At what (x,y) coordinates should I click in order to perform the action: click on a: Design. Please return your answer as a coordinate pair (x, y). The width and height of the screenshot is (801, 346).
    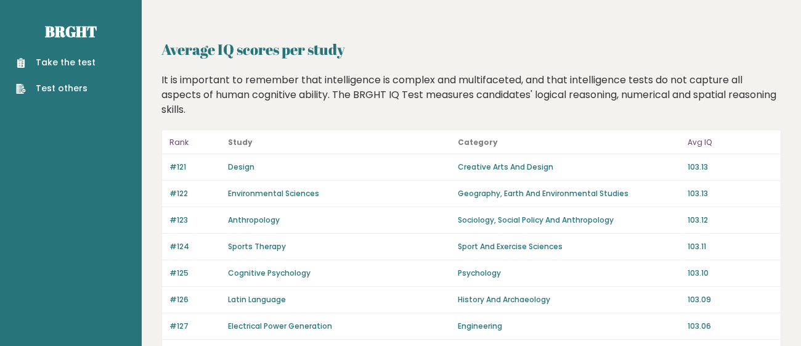
    Looking at the image, I should click on (241, 166).